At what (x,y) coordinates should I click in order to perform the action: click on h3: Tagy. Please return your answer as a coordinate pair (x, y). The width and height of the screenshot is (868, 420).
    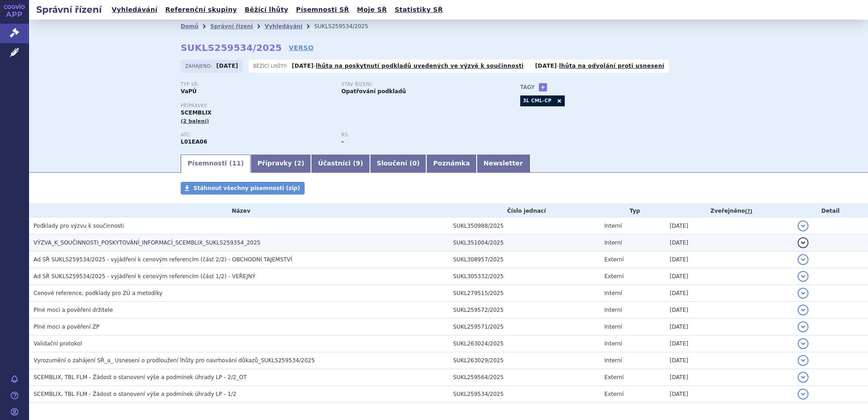
    Looking at the image, I should click on (528, 88).